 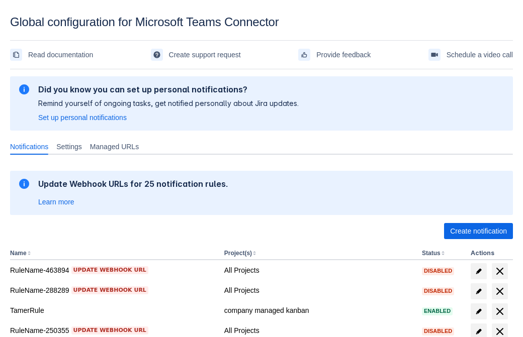 I want to click on button: Status, so click(x=431, y=253).